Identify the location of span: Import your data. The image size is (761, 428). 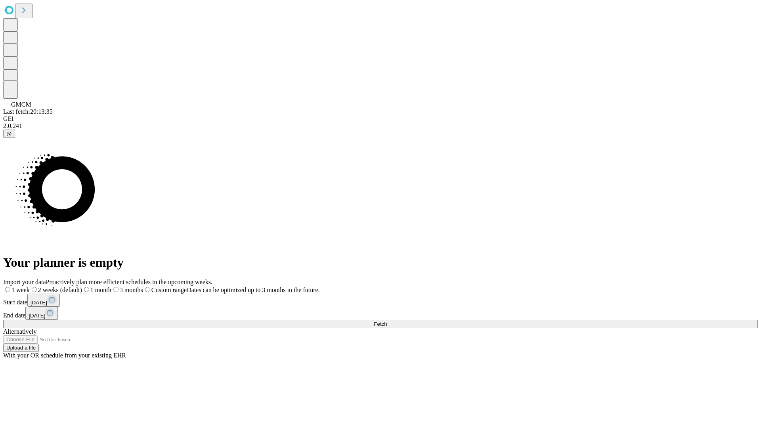
(25, 282).